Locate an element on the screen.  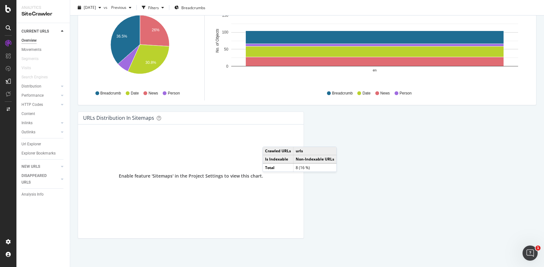
a: Outlinks is located at coordinates (40, 132).